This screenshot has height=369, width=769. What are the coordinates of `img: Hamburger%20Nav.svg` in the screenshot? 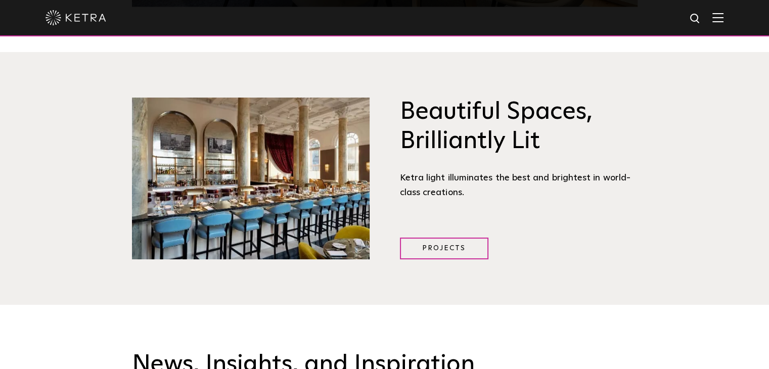 It's located at (718, 17).